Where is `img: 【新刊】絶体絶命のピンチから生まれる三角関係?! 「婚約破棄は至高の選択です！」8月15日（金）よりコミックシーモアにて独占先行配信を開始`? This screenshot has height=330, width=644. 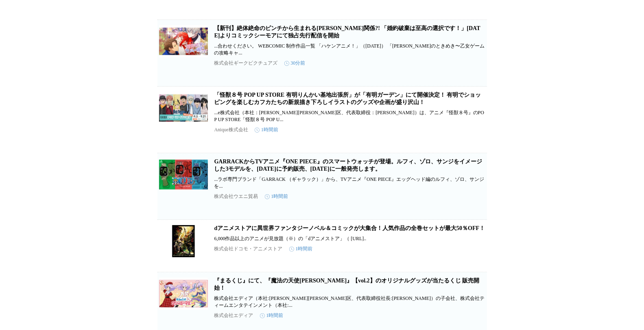 img: 【新刊】絶体絶命のピンチから生まれる三角関係?! 「婚約破棄は至高の選択です！」8月15日（金）よりコミックシーモアにて独占先行配信を開始 is located at coordinates (183, 41).